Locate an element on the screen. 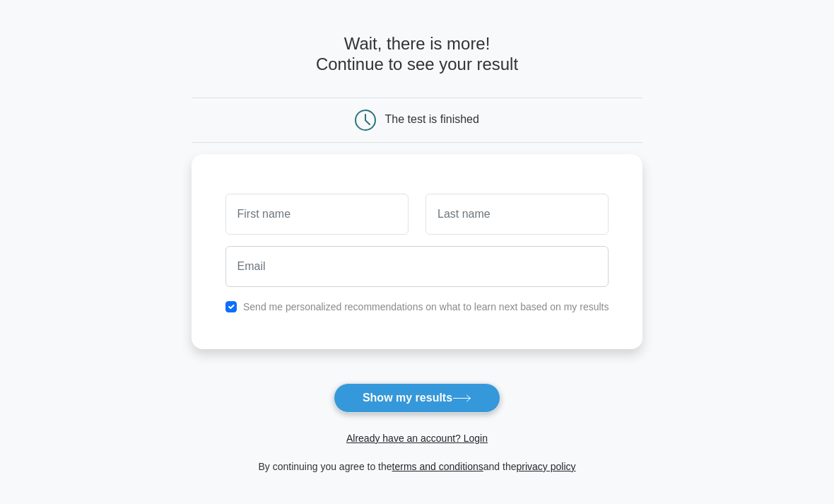 This screenshot has height=504, width=834. div: The test is finished is located at coordinates (432, 120).